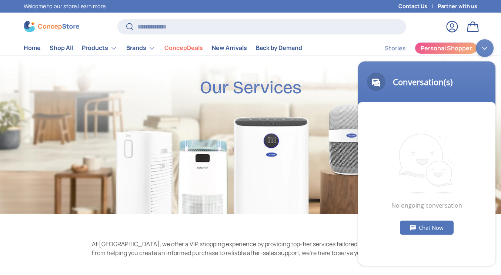  What do you see at coordinates (130, 13) in the screenshot?
I see `div: Minimize live chat window` at bounding box center [130, 13].